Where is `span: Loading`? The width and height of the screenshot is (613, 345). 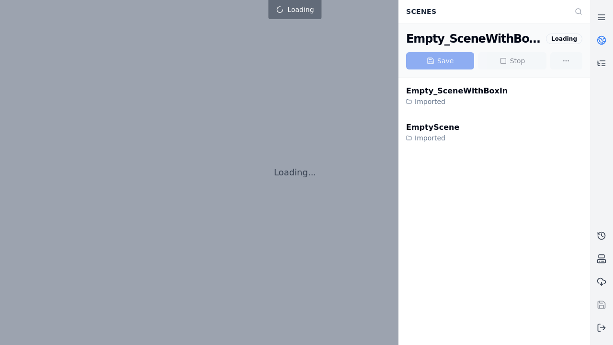 span: Loading is located at coordinates (300, 10).